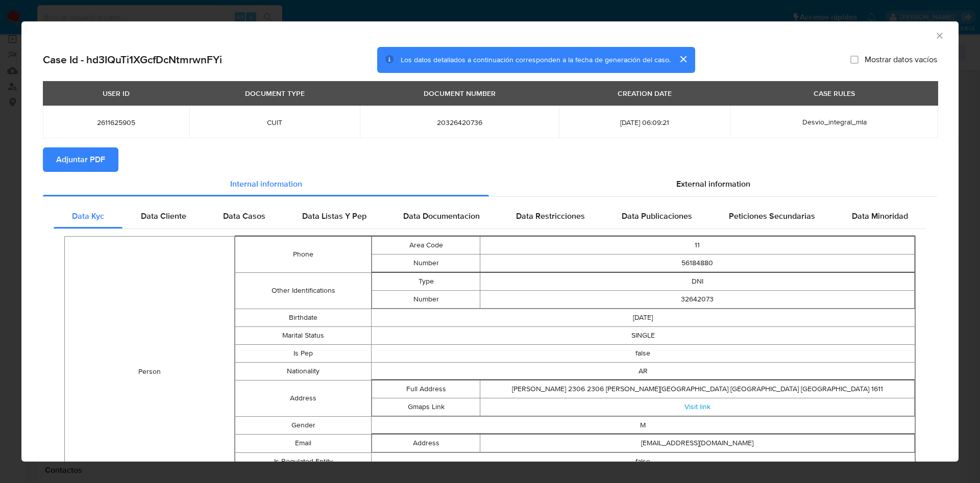 This screenshot has height=483, width=980. What do you see at coordinates (644, 93) in the screenshot?
I see `div: CREATION DATE` at bounding box center [644, 93].